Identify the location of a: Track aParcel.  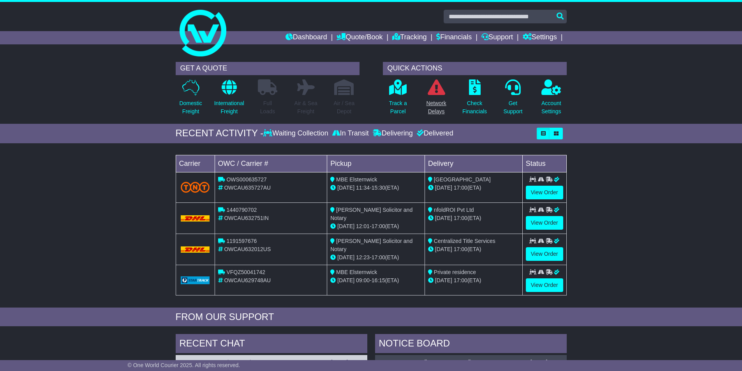
(398, 99).